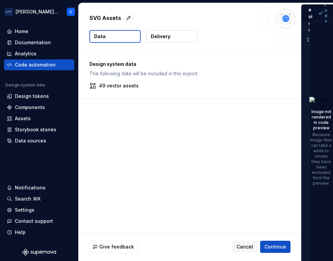  What do you see at coordinates (39, 96) in the screenshot?
I see `a: Design tokens` at bounding box center [39, 96].